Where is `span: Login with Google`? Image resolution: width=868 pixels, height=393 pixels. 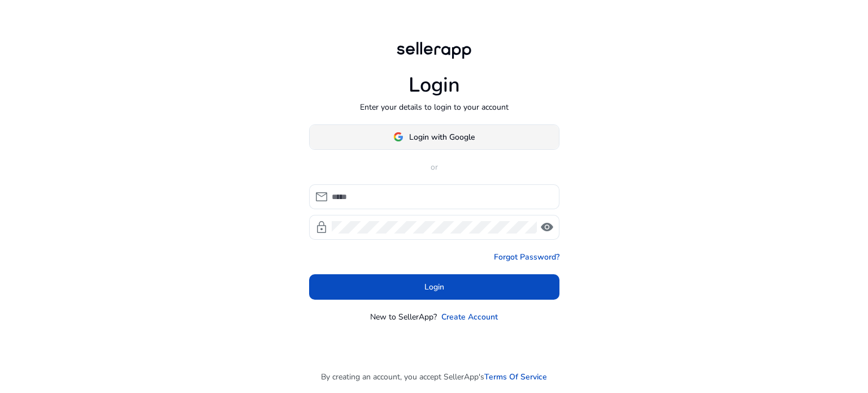 span: Login with Google is located at coordinates (442, 137).